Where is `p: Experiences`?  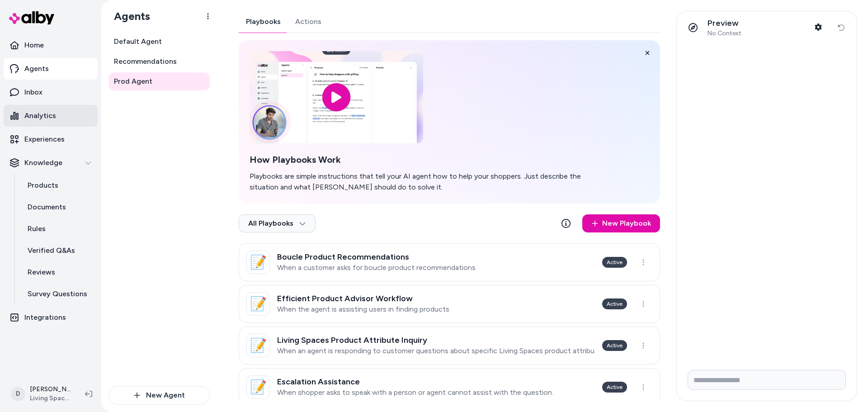
p: Experiences is located at coordinates (44, 139).